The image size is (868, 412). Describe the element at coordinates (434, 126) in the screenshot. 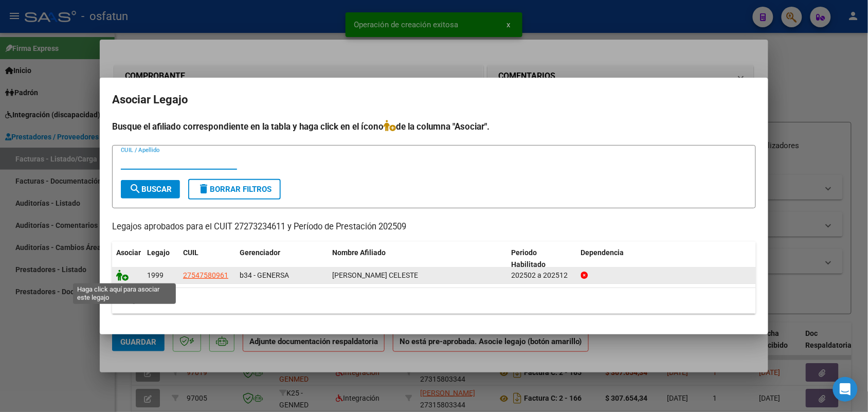

I see `h4: Busque el afiliado correspondiente en la tabla y haga click en el ícono de la columna "Asociar".` at that location.